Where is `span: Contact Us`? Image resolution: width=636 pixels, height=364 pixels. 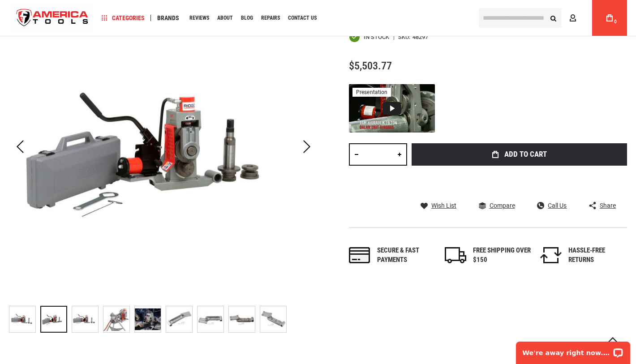
span: Contact Us is located at coordinates (302, 18).